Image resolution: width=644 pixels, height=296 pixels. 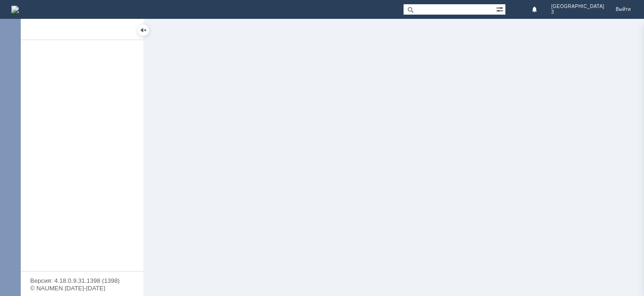 What do you see at coordinates (577, 12) in the screenshot?
I see `span: 3` at bounding box center [577, 12].